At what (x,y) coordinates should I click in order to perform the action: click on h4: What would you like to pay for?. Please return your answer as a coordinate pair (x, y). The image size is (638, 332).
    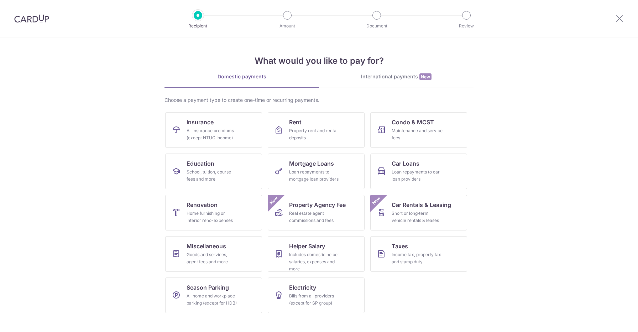
    Looking at the image, I should click on (319, 61).